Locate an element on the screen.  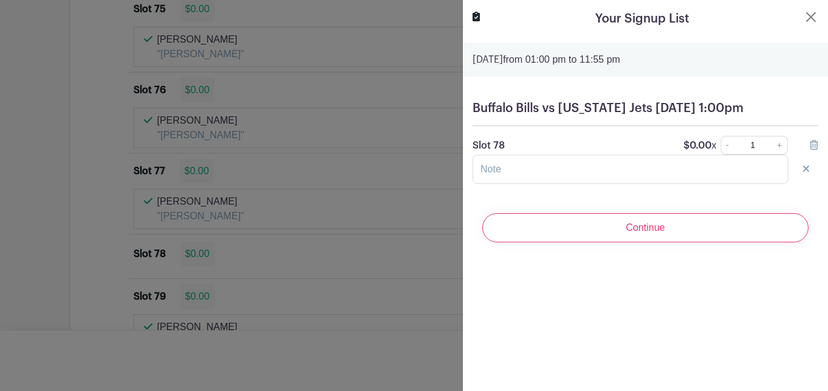
span: x is located at coordinates (714, 145).